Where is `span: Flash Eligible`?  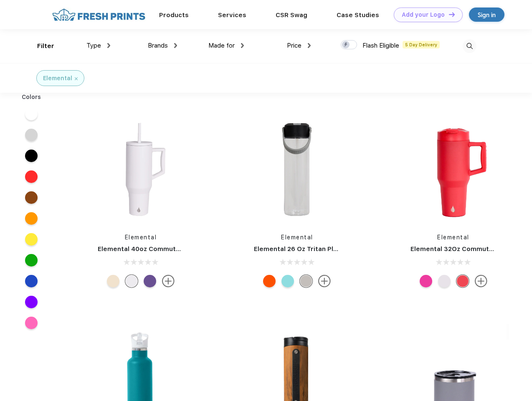 span: Flash Eligible is located at coordinates (381, 46).